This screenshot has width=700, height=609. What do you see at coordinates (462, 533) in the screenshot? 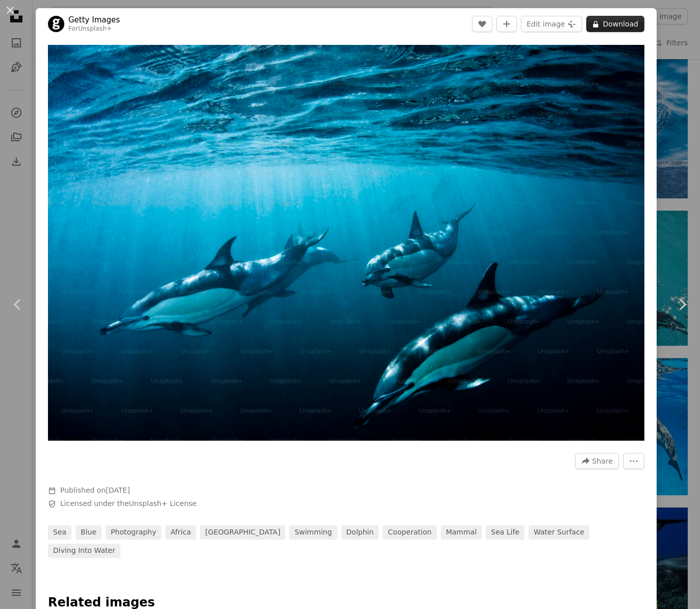
I see `a: mammal` at bounding box center [462, 533].